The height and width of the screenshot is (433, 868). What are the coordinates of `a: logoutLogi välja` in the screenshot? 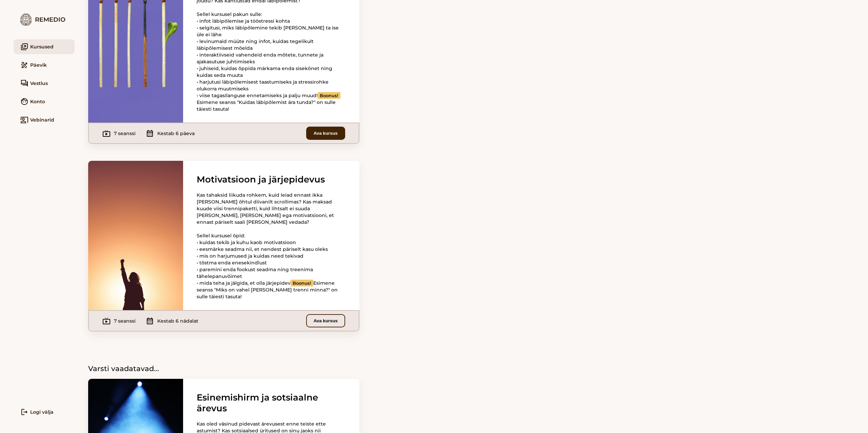 It's located at (44, 412).